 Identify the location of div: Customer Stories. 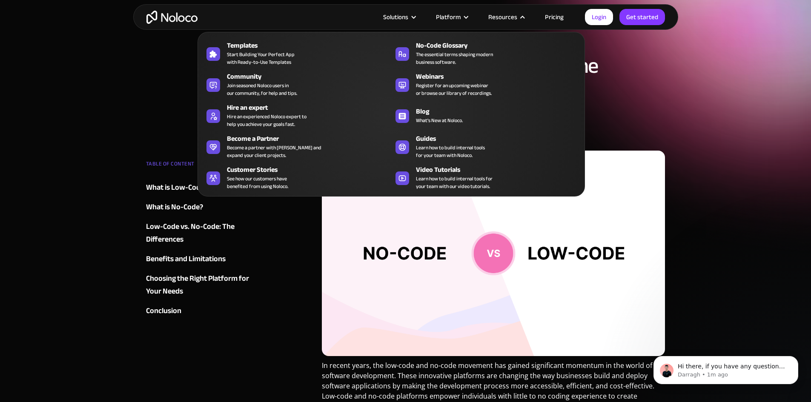
(311, 170).